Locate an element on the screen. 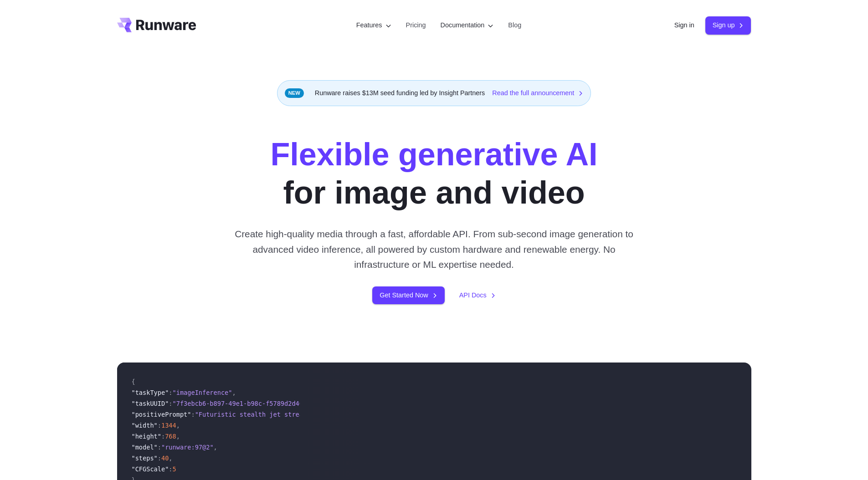 Image resolution: width=868 pixels, height=480 pixels. span: "positivePrompt" is located at coordinates (161, 415).